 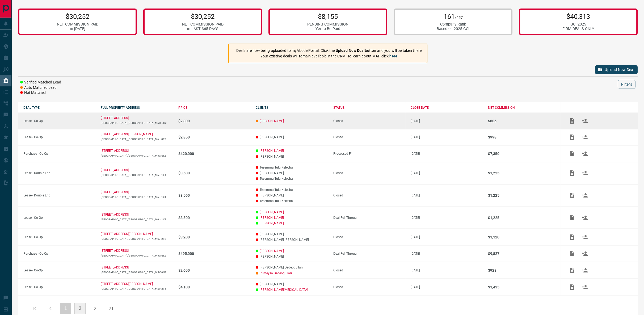 I want to click on p: $2,850, so click(x=214, y=137).